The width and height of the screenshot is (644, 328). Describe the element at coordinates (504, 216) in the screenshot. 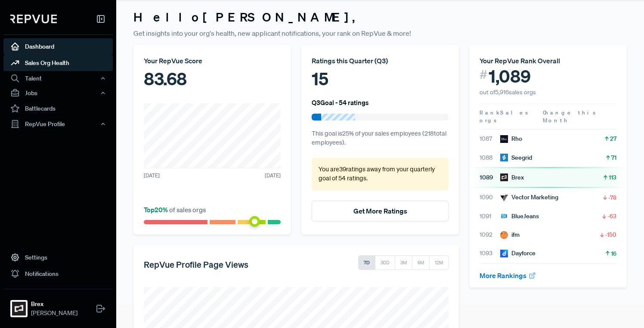

I see `img: BlueJeans` at that location.